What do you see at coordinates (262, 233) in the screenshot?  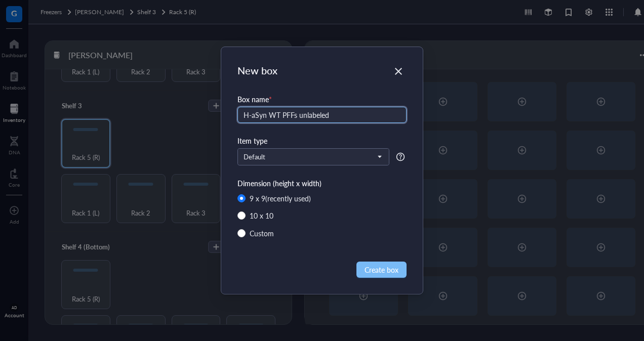 I see `div: Custom` at bounding box center [262, 233].